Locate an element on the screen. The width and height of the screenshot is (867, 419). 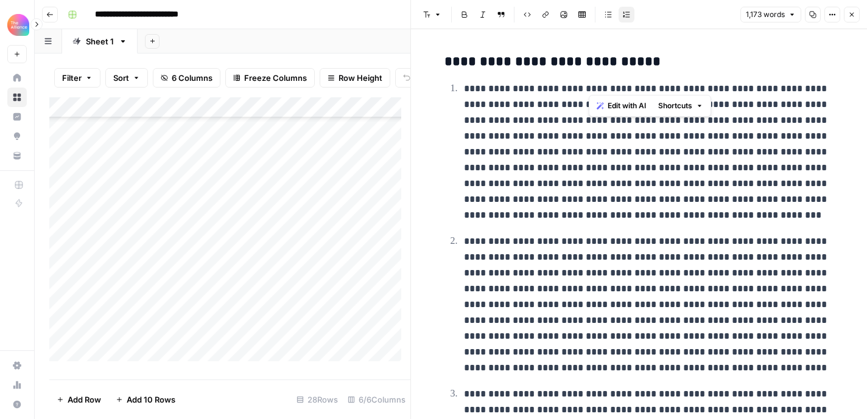
div: 6/6 Columns is located at coordinates (376, 400).